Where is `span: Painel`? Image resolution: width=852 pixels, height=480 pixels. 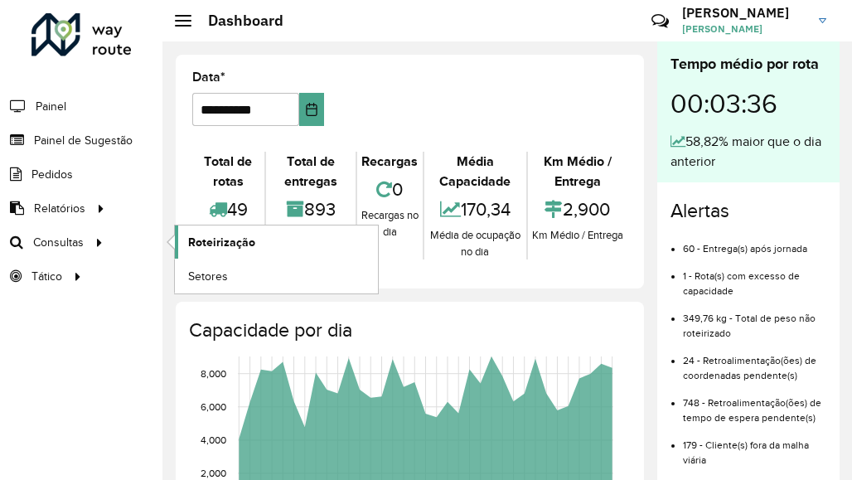 span: Painel is located at coordinates (51, 106).